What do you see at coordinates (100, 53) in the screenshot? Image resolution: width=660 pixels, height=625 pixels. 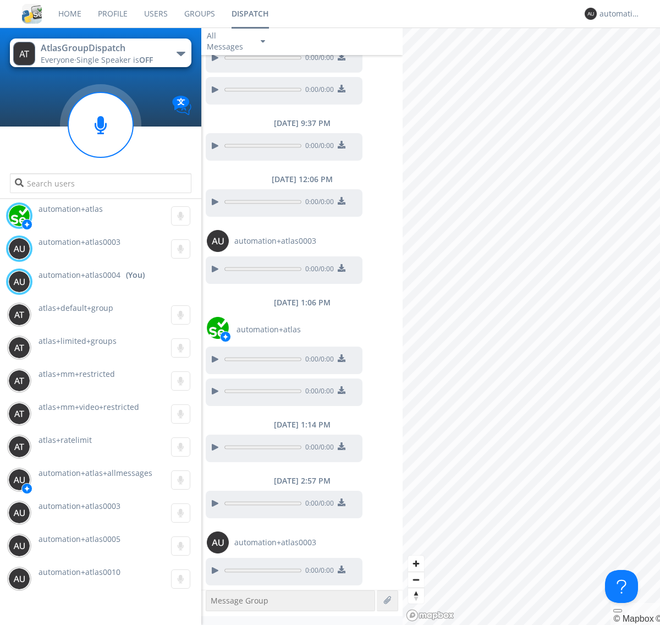 I see `button: AtlasGroupDispatchEveryone·Single Speaker isOFF` at bounding box center [100, 53].